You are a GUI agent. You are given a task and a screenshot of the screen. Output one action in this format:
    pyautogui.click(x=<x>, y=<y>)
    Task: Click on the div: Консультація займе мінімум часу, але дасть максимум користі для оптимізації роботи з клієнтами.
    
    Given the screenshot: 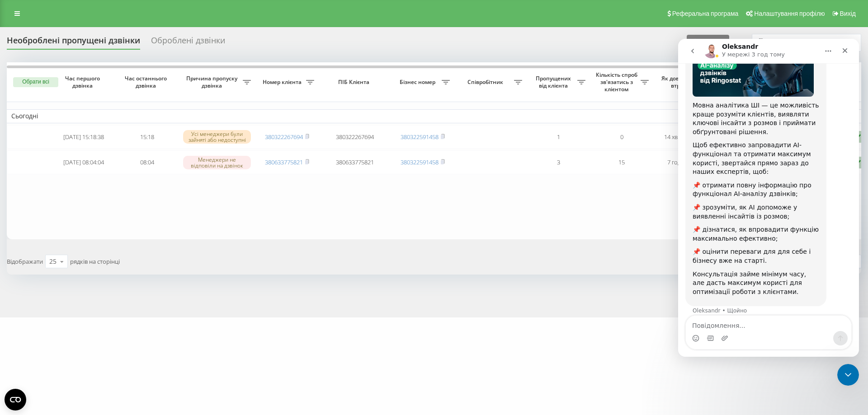 What is the action you would take?
    pyautogui.click(x=78, y=245)
    